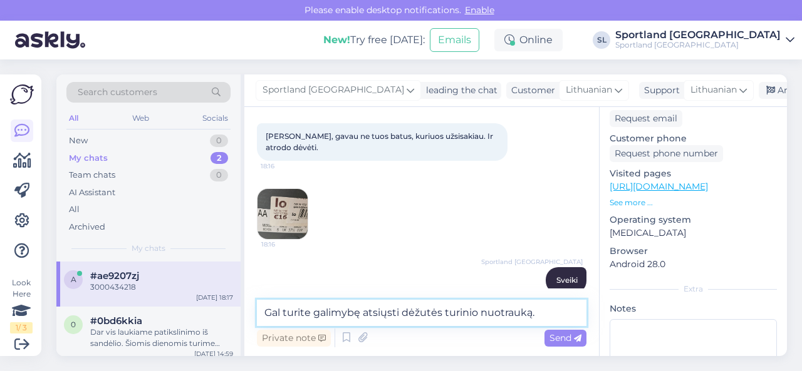 The image size is (802, 371). Describe the element at coordinates (659, 90) in the screenshot. I see `div: Support` at that location.